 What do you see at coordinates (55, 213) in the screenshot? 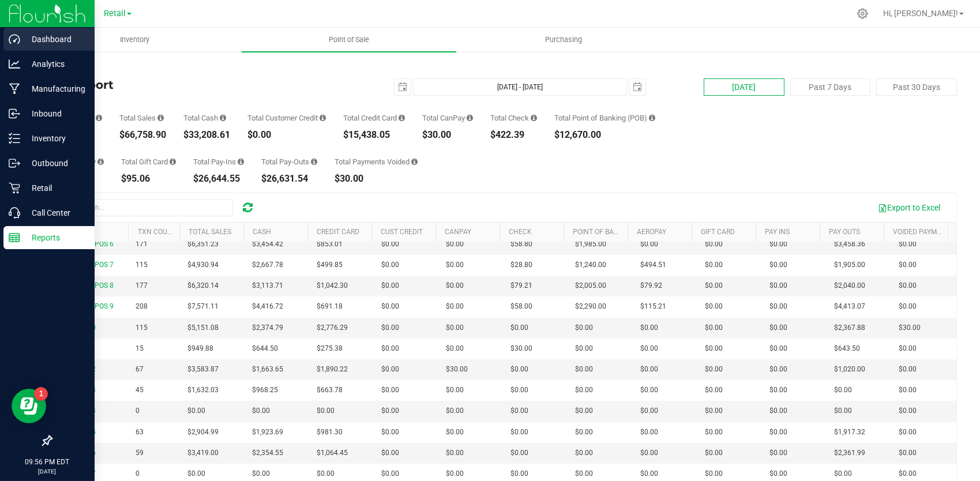
I see `p: Call Center` at bounding box center [55, 213].